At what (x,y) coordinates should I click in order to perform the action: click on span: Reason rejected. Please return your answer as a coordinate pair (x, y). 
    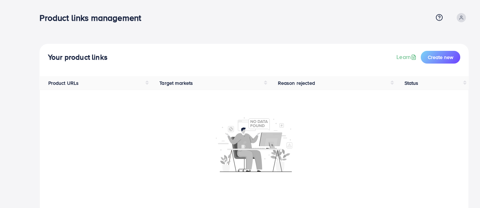
    Looking at the image, I should click on (296, 83).